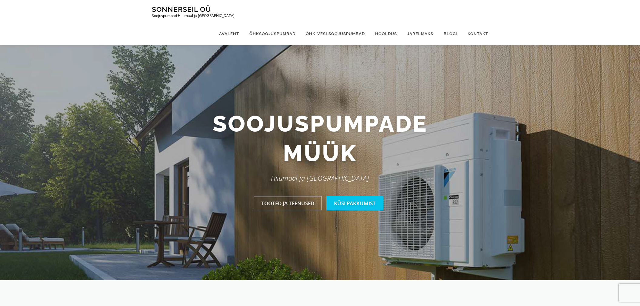 Image resolution: width=640 pixels, height=306 pixels. What do you see at coordinates (475, 34) in the screenshot?
I see `a: Kontakt` at bounding box center [475, 34].